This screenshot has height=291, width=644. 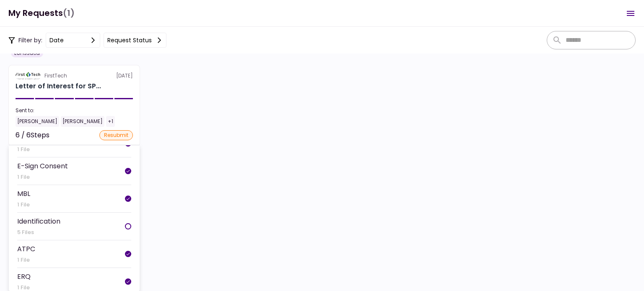 I want to click on div: Letter of Interest for SPECIALTY PROPERTIES LLC 1151-B Hospital Way Pocatello, so click(x=58, y=86).